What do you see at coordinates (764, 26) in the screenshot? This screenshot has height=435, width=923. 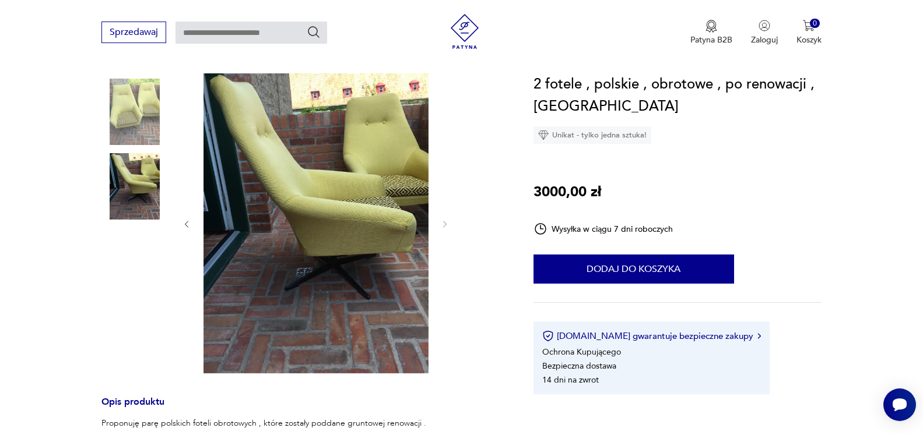 I see `img: Ikonka użytkownika` at bounding box center [764, 26].